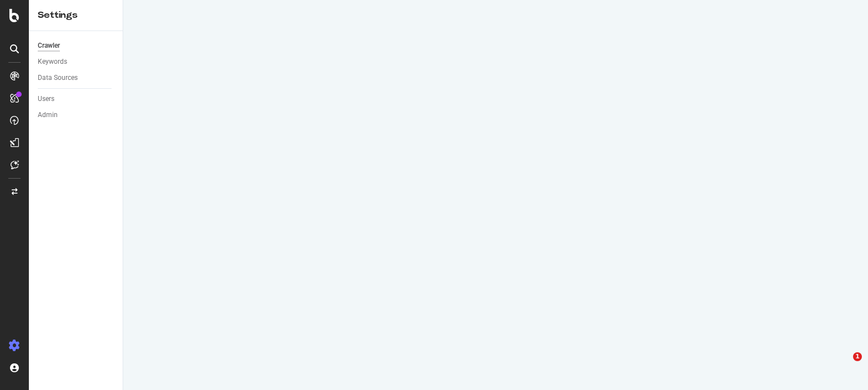  I want to click on a: Users, so click(76, 99).